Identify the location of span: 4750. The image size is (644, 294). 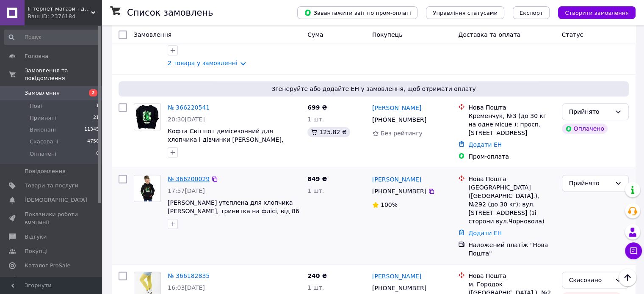
(93, 142).